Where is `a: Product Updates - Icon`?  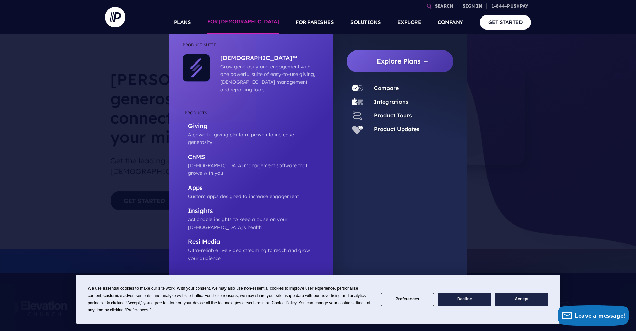 a: Product Updates - Icon is located at coordinates (357, 130).